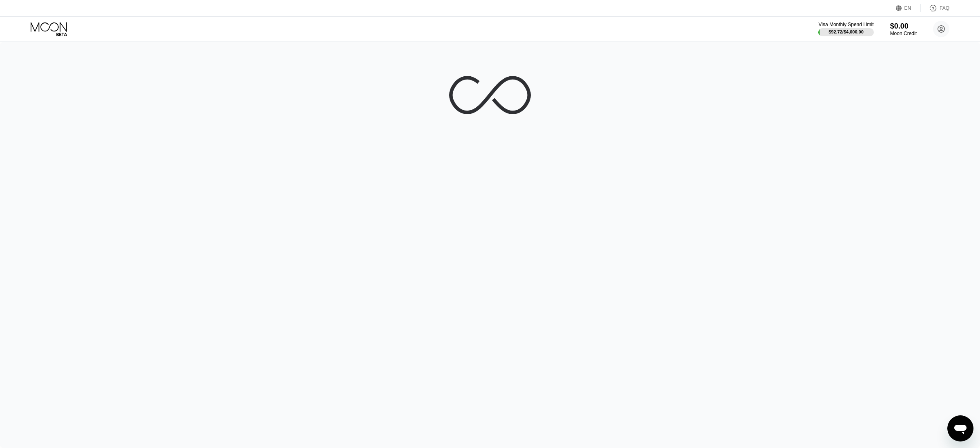 This screenshot has height=448, width=980. What do you see at coordinates (846, 25) in the screenshot?
I see `div: Visa Monthly Spend Limit` at bounding box center [846, 25].